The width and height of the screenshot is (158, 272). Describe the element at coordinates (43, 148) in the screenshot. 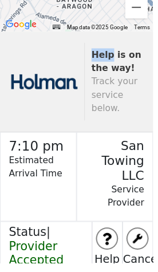

I see `h2: 7:10 pm` at that location.